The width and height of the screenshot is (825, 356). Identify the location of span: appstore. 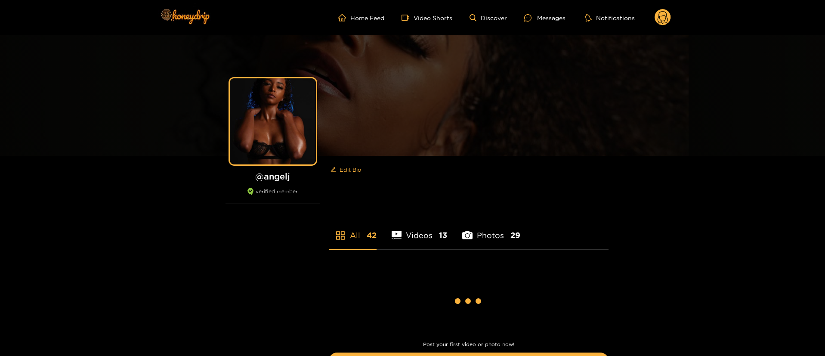
(341, 236).